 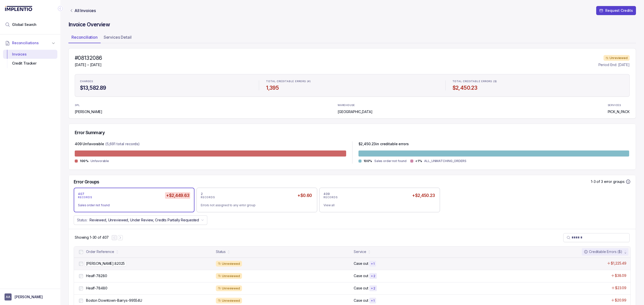 I want to click on div: Sales order not found, so click(x=132, y=205).